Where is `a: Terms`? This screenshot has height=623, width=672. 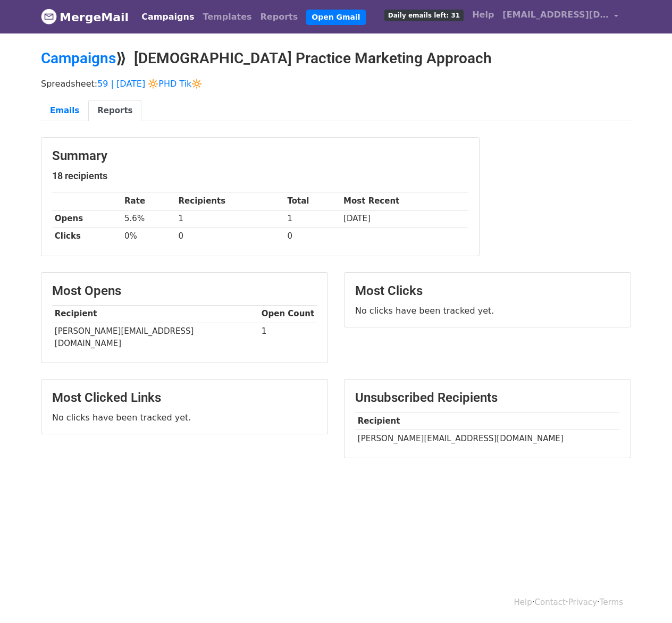 a: Terms is located at coordinates (611, 603).